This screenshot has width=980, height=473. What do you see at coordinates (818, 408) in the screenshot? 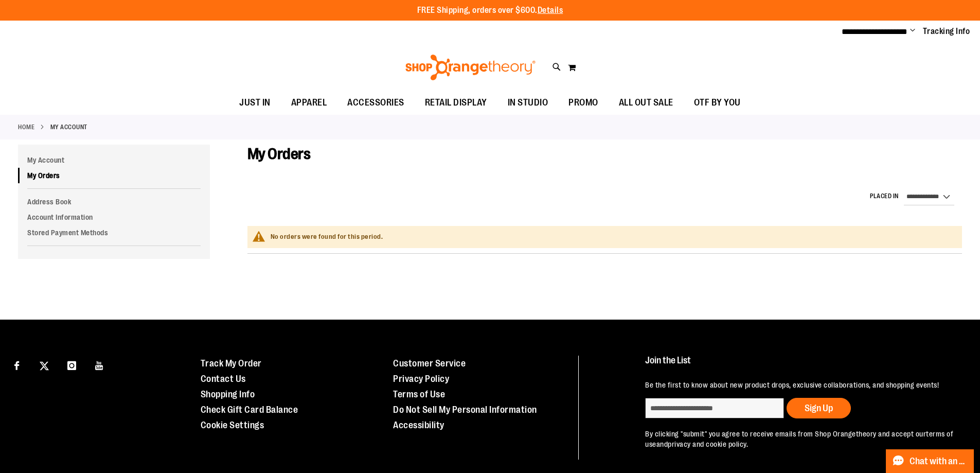
I see `span: Sign Up` at bounding box center [818, 408].